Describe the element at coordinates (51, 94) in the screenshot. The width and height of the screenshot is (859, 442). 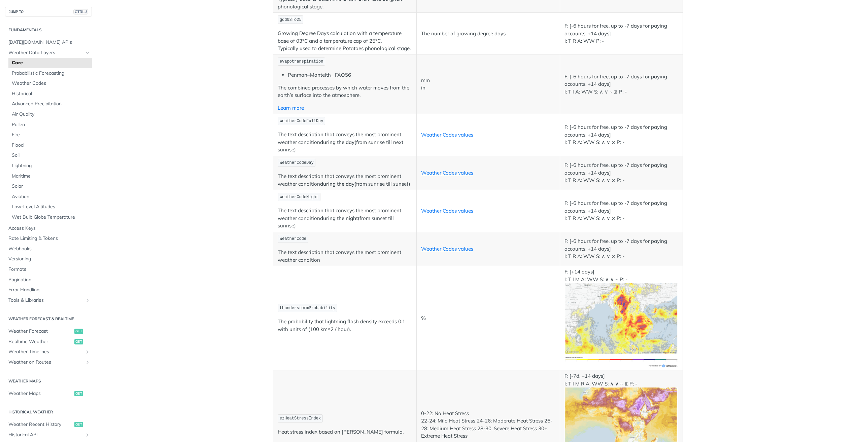
I see `span: Historical` at that location.